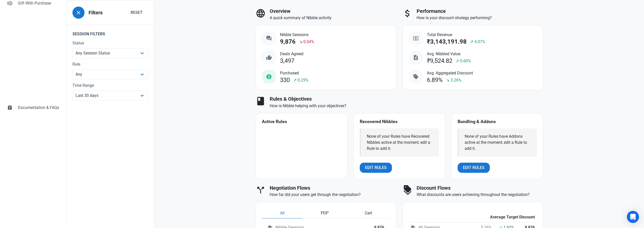 This screenshot has height=228, width=644. What do you see at coordinates (333, 11) in the screenshot?
I see `h3: Overview` at bounding box center [333, 11].